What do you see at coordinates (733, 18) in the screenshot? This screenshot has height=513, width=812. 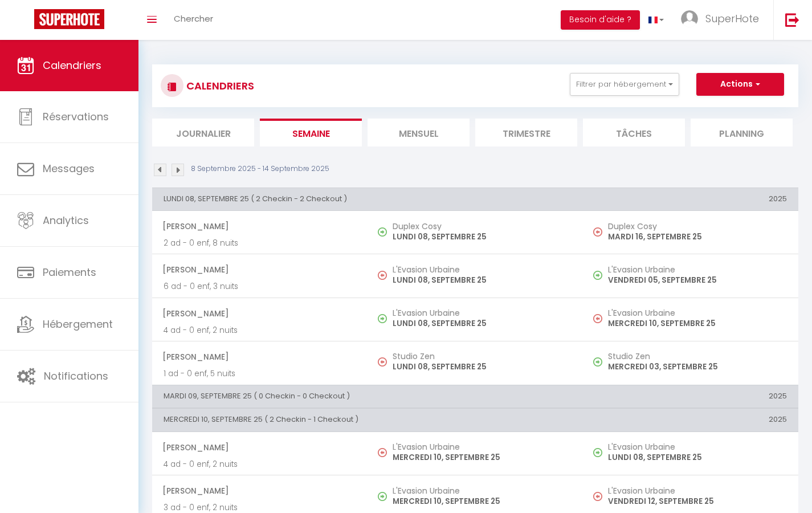 I see `span: SuperHote` at bounding box center [733, 18].